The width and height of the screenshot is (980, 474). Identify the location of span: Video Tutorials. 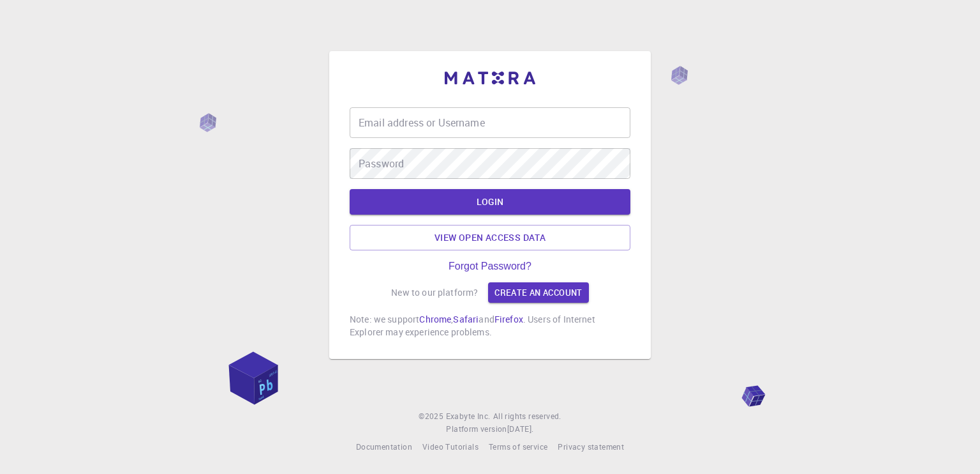
(451, 447).